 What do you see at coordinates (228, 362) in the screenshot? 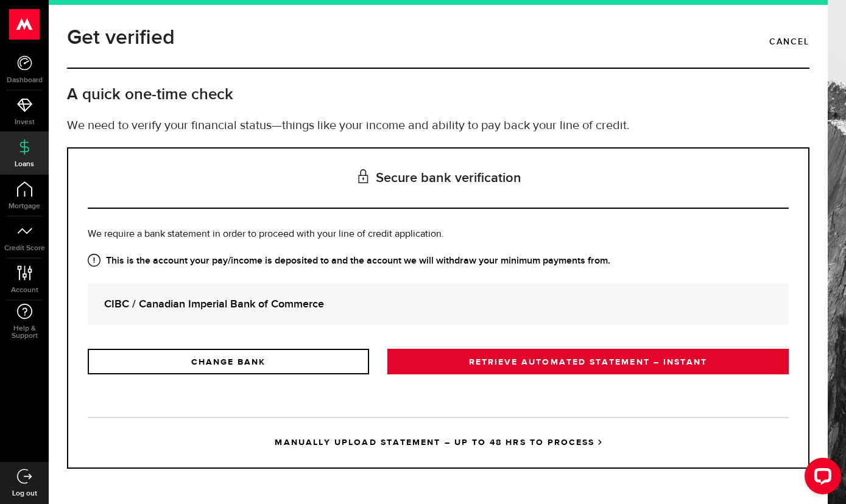
I see `a: CHANGE BANK` at bounding box center [228, 362].